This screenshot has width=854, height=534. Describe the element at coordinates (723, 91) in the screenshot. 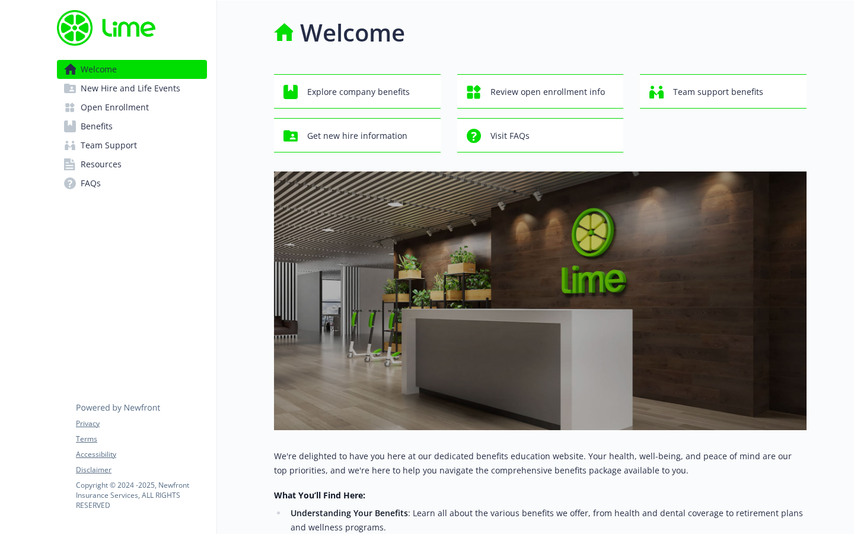

I see `button: Team support benefits` at that location.